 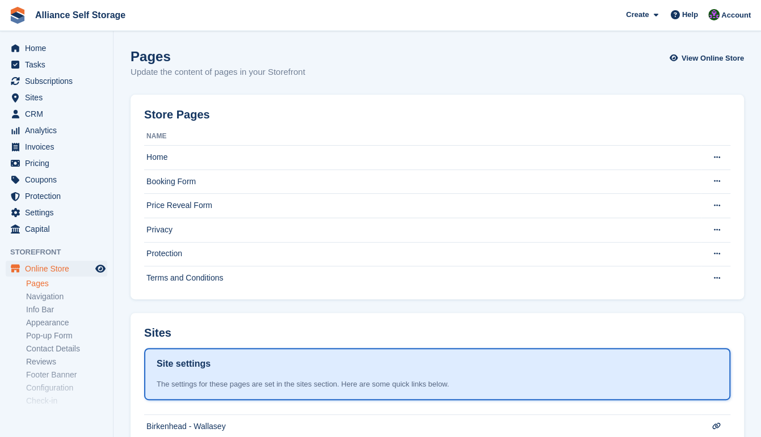 What do you see at coordinates (66, 375) in the screenshot?
I see `a: Footer Banner` at bounding box center [66, 375].